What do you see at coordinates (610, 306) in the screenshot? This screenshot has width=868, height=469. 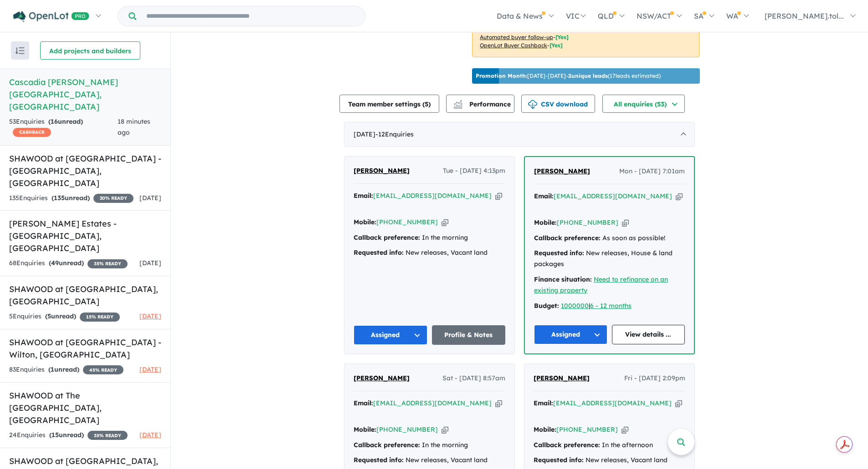 I see `u: 6 - 12 months` at bounding box center [610, 306].